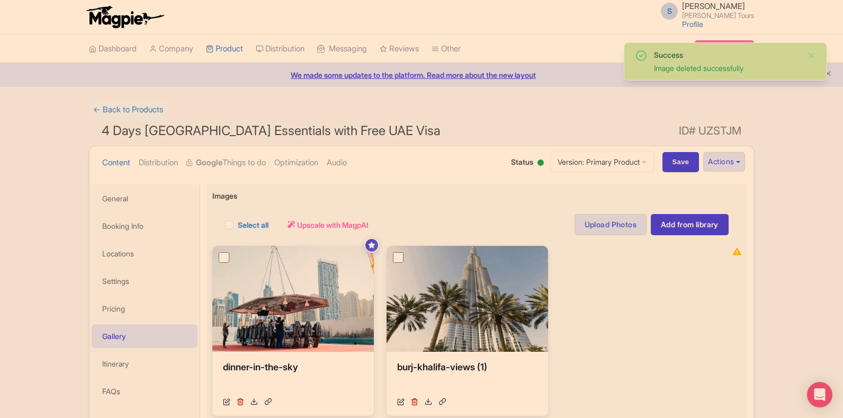  I want to click on a: ← Back to Products, so click(128, 110).